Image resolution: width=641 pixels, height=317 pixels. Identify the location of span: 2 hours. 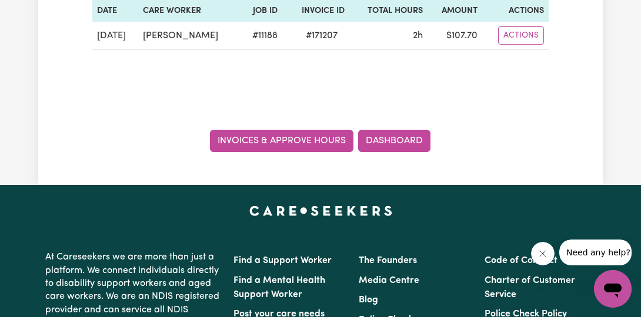
(417, 36).